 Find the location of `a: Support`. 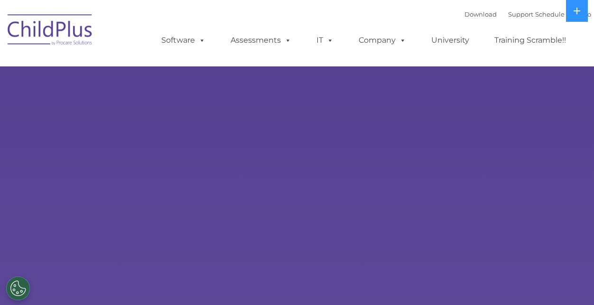

a: Support is located at coordinates (521, 14).